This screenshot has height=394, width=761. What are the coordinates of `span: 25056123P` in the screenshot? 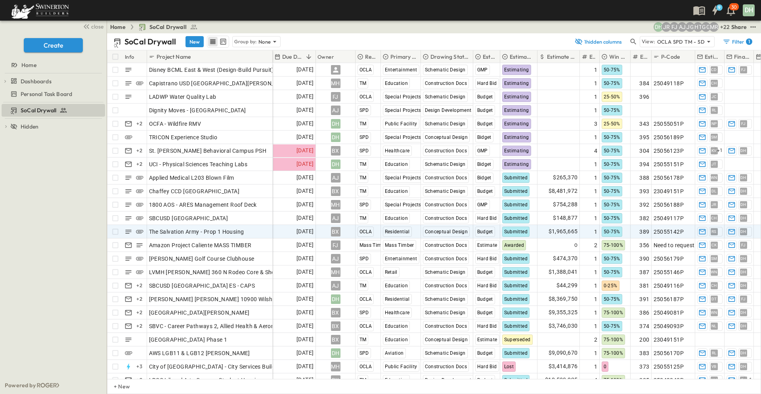 It's located at (669, 151).